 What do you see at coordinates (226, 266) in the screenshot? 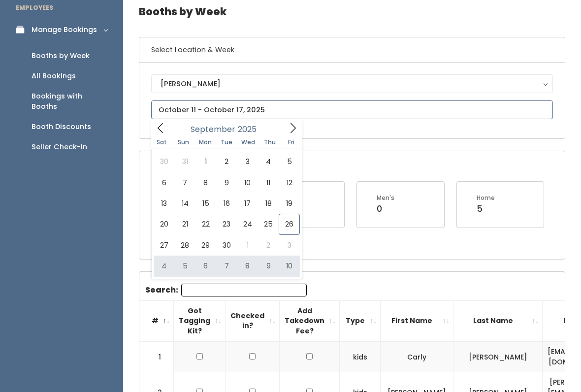
I see `span: October 7, 2025` at bounding box center [226, 266].